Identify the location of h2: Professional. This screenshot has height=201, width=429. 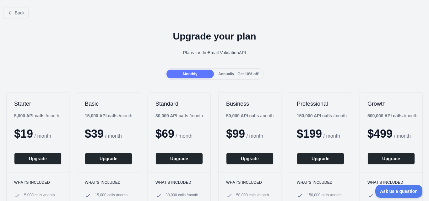
(320, 104).